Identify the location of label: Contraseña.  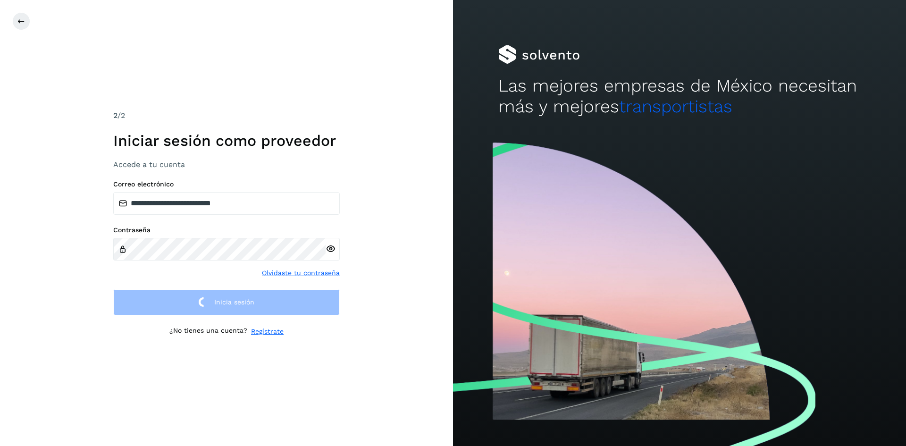
(227, 230).